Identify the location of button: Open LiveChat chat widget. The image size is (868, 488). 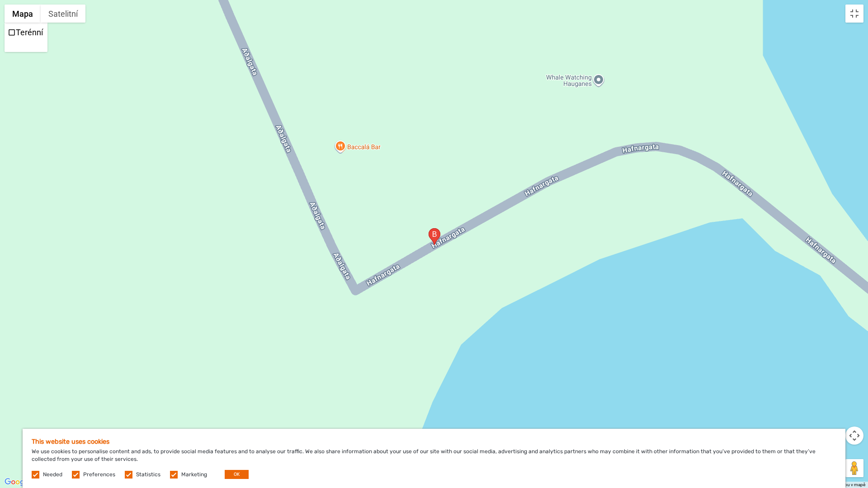
(109, 19).